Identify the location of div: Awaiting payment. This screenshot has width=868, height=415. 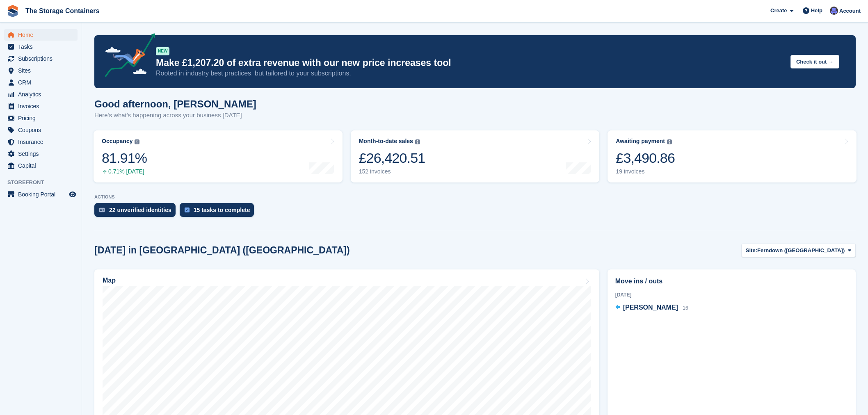
(640, 141).